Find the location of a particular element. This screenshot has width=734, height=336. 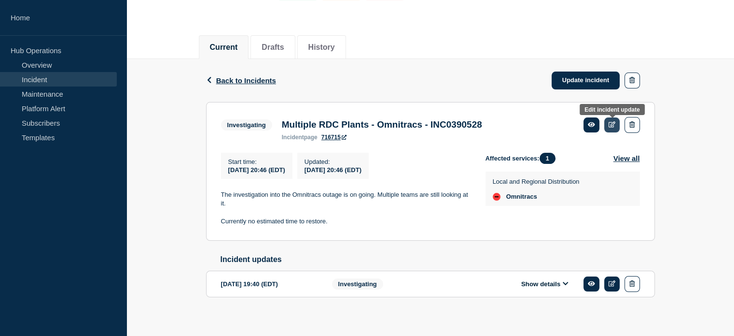

p: Start time : is located at coordinates (257, 161).